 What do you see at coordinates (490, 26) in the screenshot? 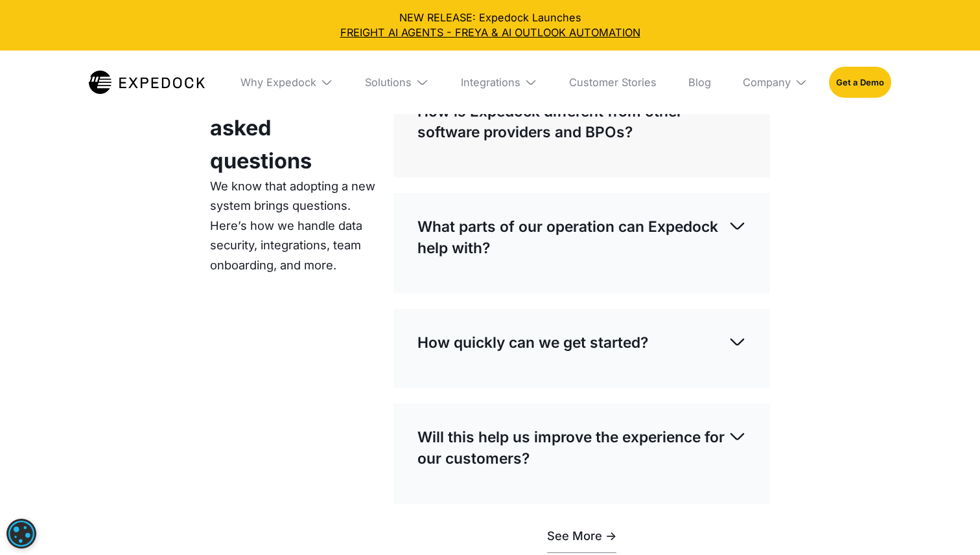
I see `div: NEW RELEASE: Expedock Launches` at bounding box center [490, 26].